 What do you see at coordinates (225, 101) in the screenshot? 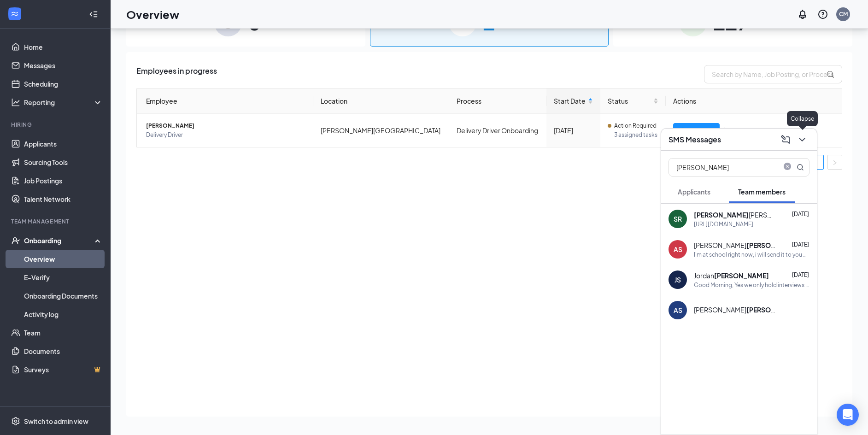
I see `th: Employee` at bounding box center [225, 101].